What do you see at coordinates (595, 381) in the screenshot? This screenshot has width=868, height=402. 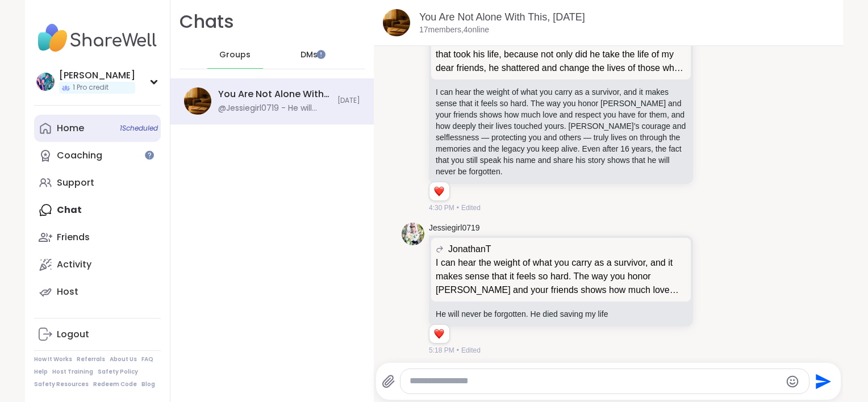 I see `textarea: Type your message` at bounding box center [595, 381].